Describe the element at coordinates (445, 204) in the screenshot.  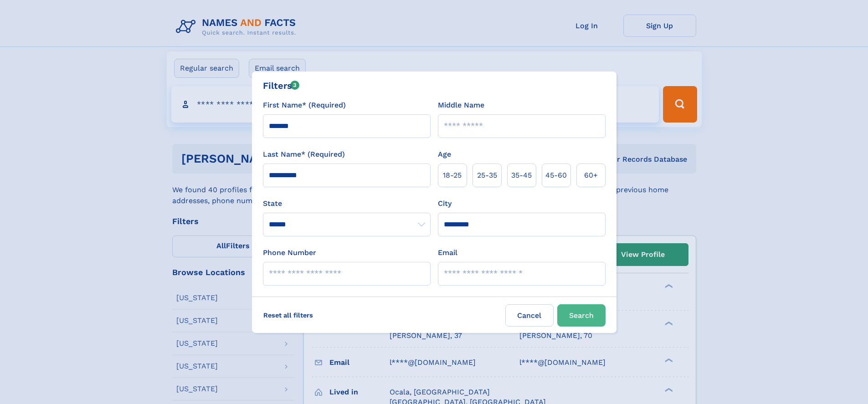
I see `label: City` at that location.